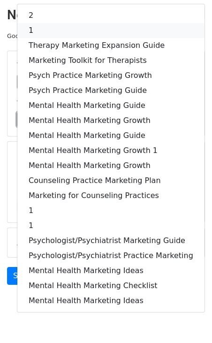  Describe the element at coordinates (23, 276) in the screenshot. I see `a: Send` at that location.